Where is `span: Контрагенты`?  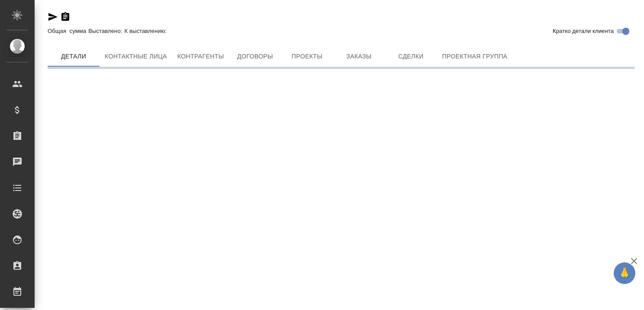
span: Контрагенты is located at coordinates (201, 56).